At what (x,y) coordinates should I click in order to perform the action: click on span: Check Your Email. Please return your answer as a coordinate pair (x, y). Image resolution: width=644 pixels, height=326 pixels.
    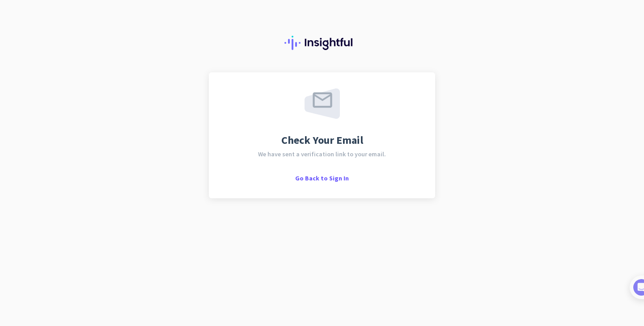
    Looking at the image, I should click on (322, 140).